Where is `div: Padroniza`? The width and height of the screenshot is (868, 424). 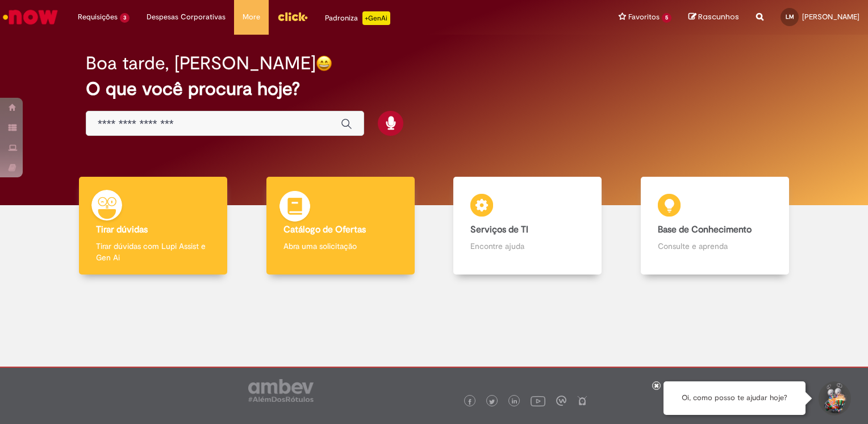 div: Padroniza is located at coordinates (357, 18).